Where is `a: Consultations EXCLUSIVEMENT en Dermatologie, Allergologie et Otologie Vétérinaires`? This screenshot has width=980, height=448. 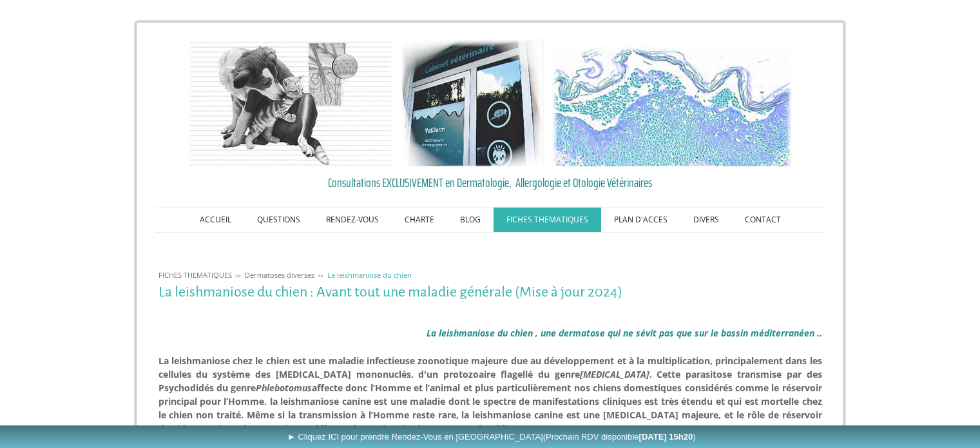
a: Consultations EXCLUSIVEMENT en Dermatologie, Allergologie et Otologie Vétérinaires is located at coordinates (490, 182).